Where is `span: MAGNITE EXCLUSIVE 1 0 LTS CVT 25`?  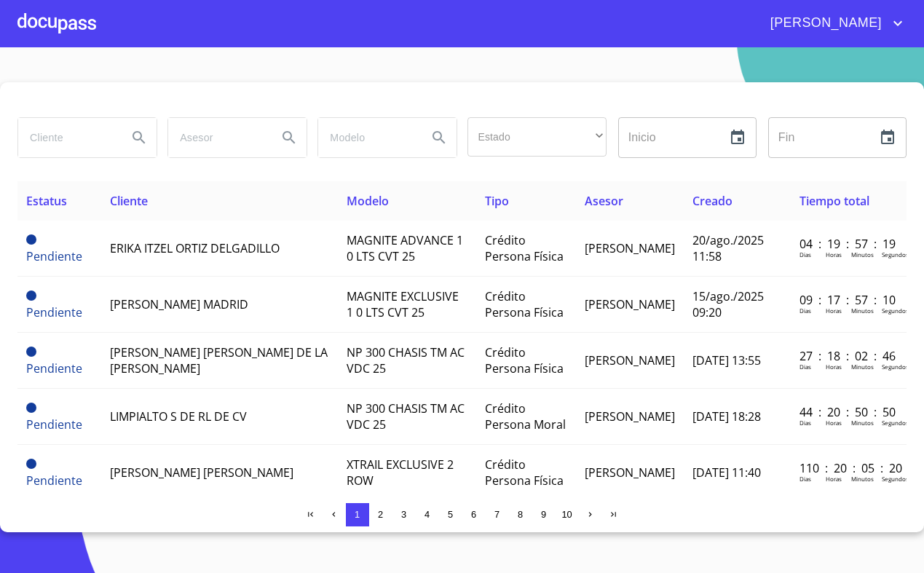
span: MAGNITE EXCLUSIVE 1 0 LTS CVT 25 is located at coordinates (403, 305).